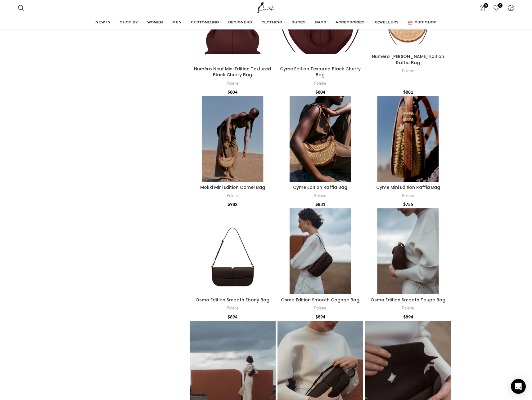 Image resolution: width=532 pixels, height=400 pixels. What do you see at coordinates (156, 23) in the screenshot?
I see `a: WOMEN` at bounding box center [156, 23].